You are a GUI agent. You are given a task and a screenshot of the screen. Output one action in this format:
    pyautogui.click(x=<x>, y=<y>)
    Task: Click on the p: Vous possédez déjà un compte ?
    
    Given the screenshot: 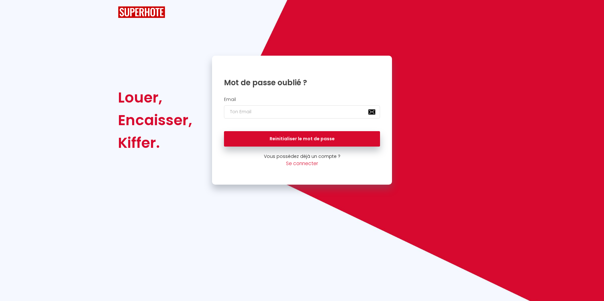 What is the action you would take?
    pyautogui.click(x=302, y=156)
    